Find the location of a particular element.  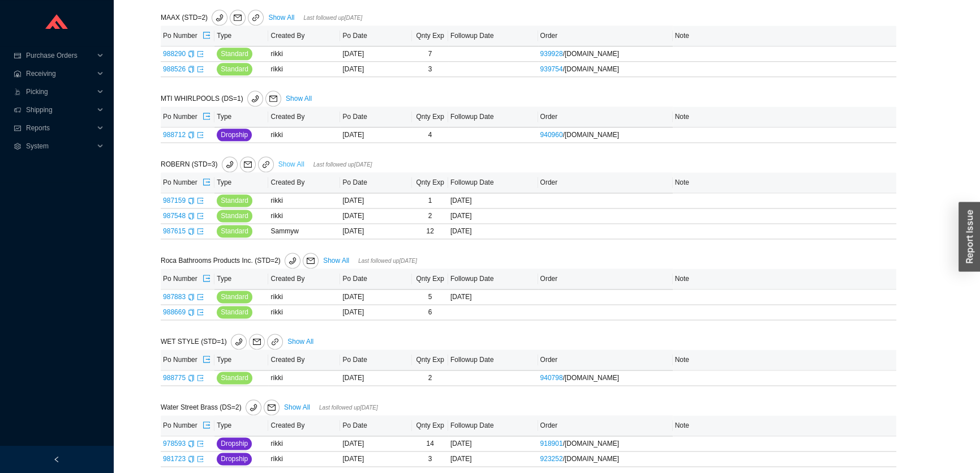

td: 5 is located at coordinates (430, 297).